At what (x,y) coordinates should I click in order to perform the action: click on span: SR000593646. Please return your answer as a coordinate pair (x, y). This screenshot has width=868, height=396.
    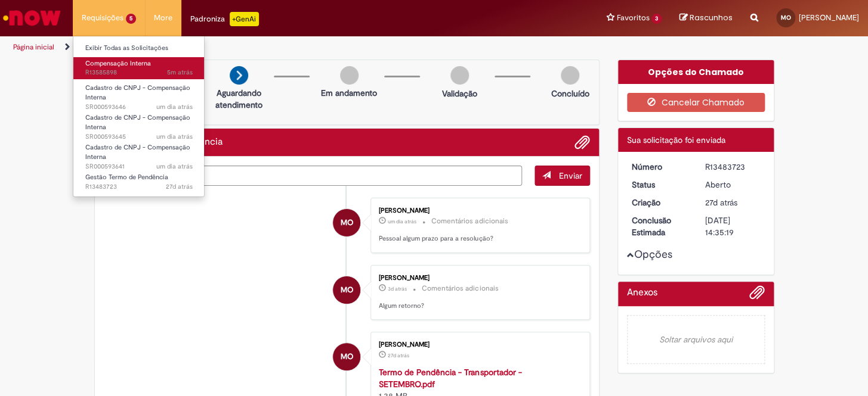
    Looking at the image, I should click on (139, 107).